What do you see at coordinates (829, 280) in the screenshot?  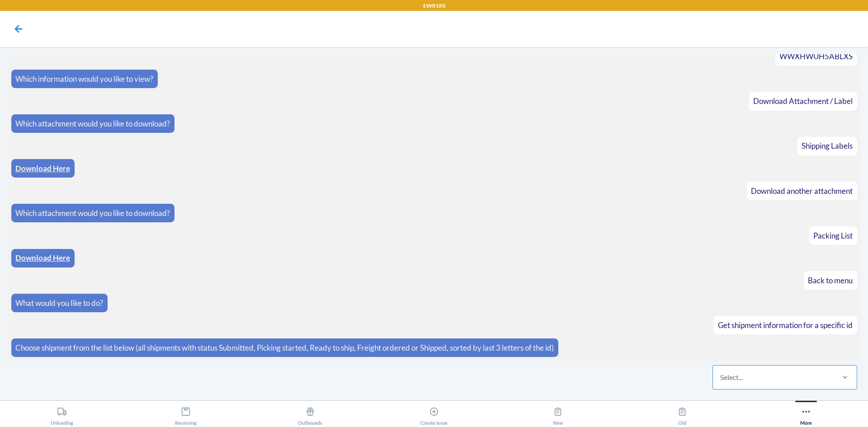 I see `span: Back to menu` at bounding box center [829, 280].